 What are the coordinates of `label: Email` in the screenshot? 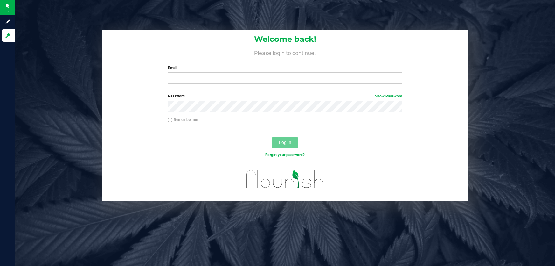 It's located at (285, 68).